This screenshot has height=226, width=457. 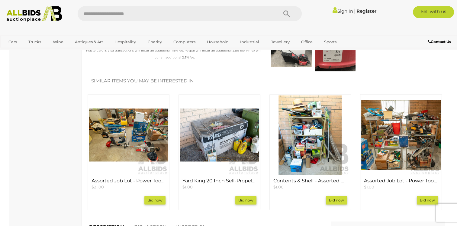 I want to click on a: Wine, so click(x=58, y=42).